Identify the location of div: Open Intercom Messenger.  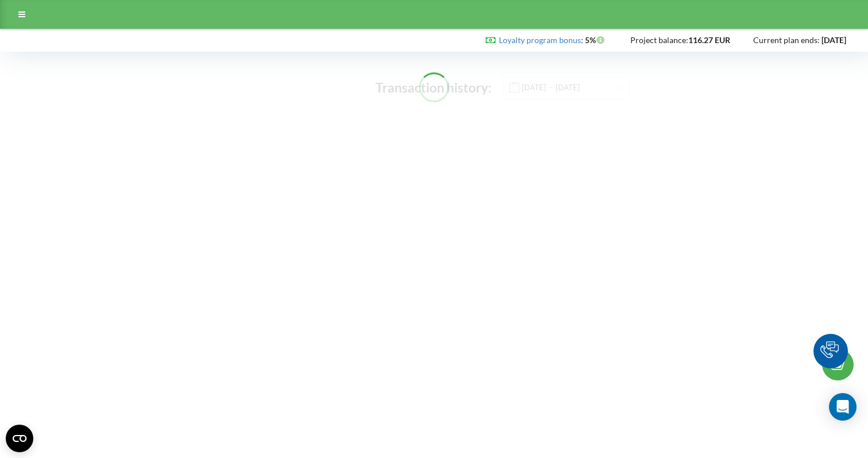
(843, 407).